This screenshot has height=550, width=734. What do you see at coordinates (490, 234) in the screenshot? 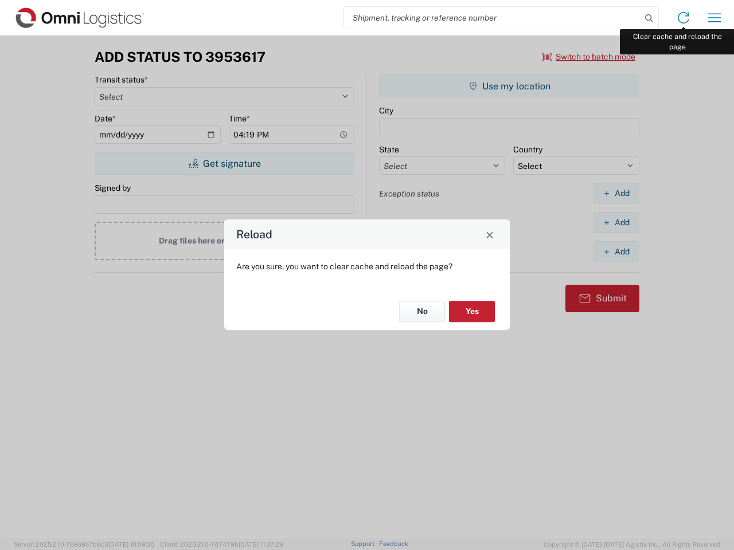
I see `button: Close` at bounding box center [490, 234].